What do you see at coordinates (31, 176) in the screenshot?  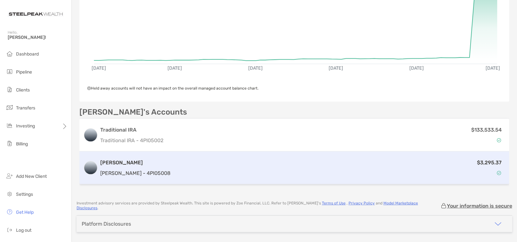 I see `span: Add New Client` at bounding box center [31, 176].